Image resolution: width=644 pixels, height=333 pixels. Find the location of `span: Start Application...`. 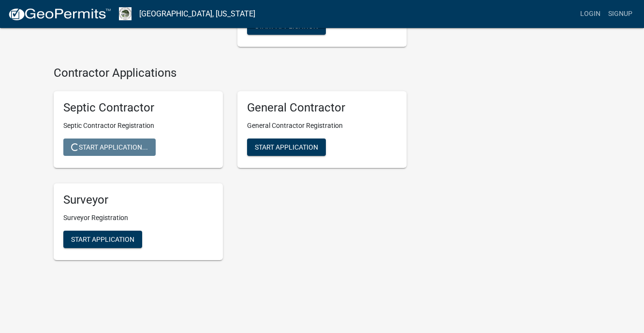

span: Start Application... is located at coordinates (109, 147).